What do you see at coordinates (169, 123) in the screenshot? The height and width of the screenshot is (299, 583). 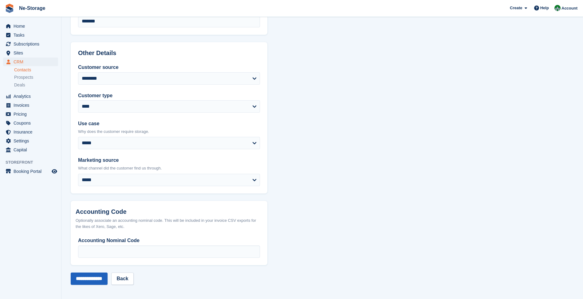 I see `label: Use case` at bounding box center [169, 123].